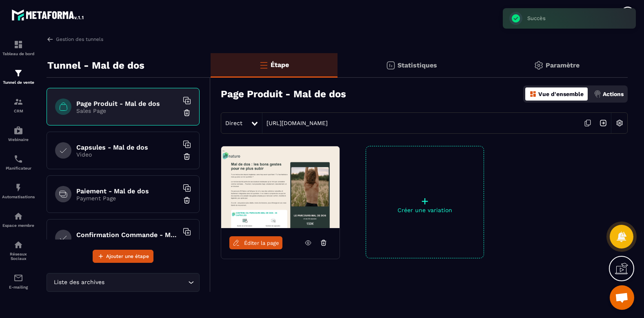 This screenshot has height=318, width=644. I want to click on a: automationsautomationsAutomatisations, so click(18, 191).